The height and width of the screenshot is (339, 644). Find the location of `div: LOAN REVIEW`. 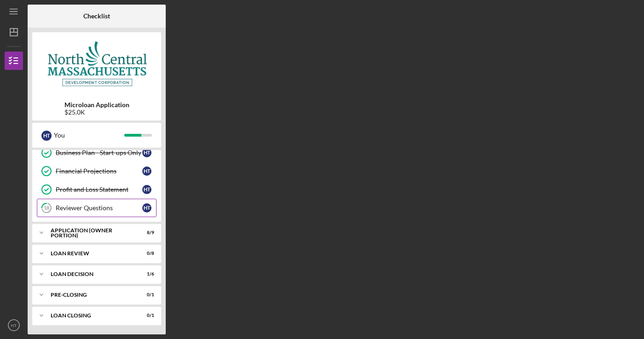

div: LOAN REVIEW is located at coordinates (91, 253).